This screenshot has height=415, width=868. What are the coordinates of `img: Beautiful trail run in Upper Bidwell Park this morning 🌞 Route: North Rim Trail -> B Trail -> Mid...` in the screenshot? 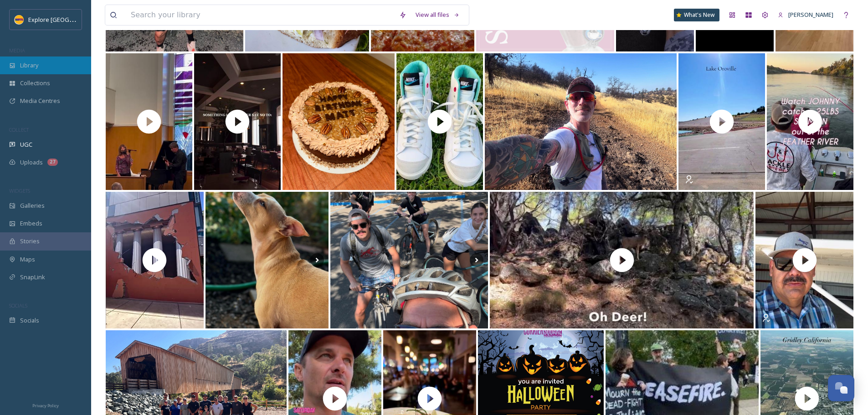 It's located at (581, 122).